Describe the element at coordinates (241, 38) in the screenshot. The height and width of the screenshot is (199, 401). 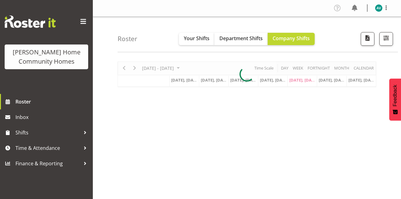
I see `span: Department Shifts` at that location.